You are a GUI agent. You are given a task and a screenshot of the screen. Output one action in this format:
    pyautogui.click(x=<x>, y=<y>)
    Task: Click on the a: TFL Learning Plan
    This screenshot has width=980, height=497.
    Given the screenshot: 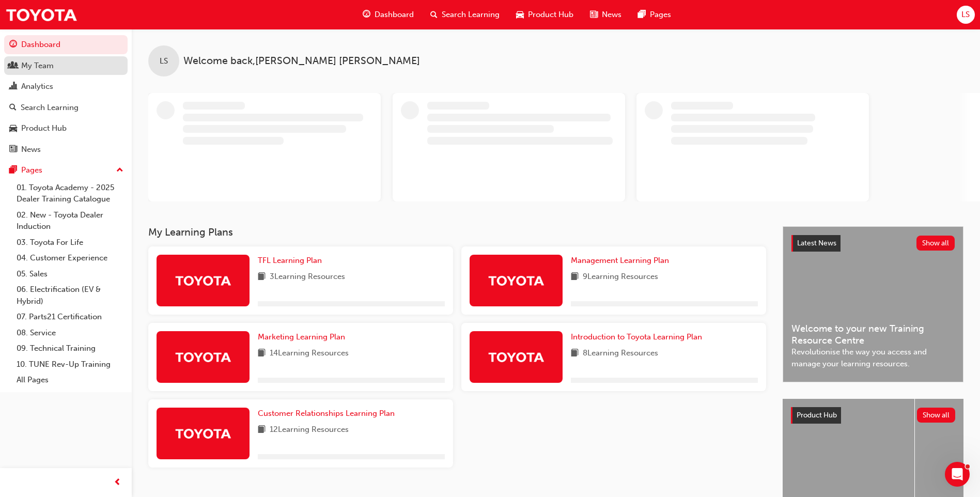 What is the action you would take?
    pyautogui.click(x=292, y=261)
    